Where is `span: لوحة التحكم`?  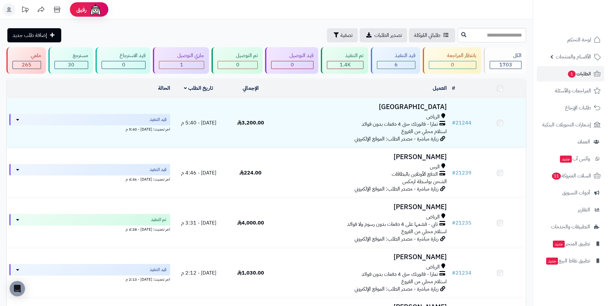
span: لوحة التحكم is located at coordinates (580, 40).